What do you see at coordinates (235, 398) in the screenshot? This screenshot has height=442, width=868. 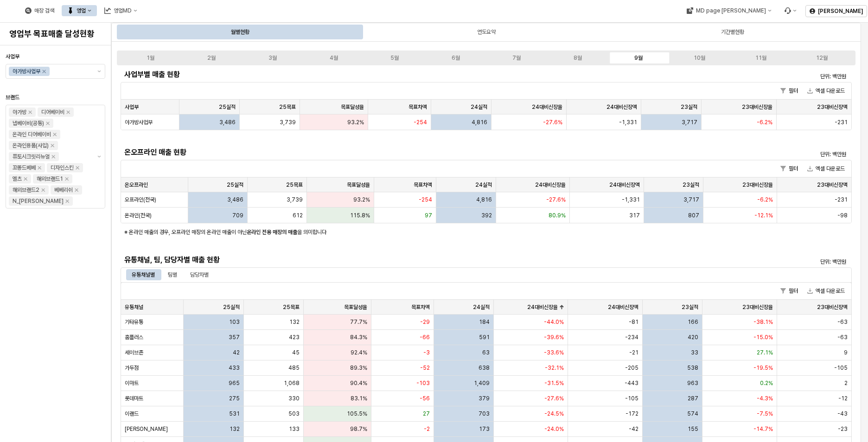 I see `span: 275` at bounding box center [235, 398].